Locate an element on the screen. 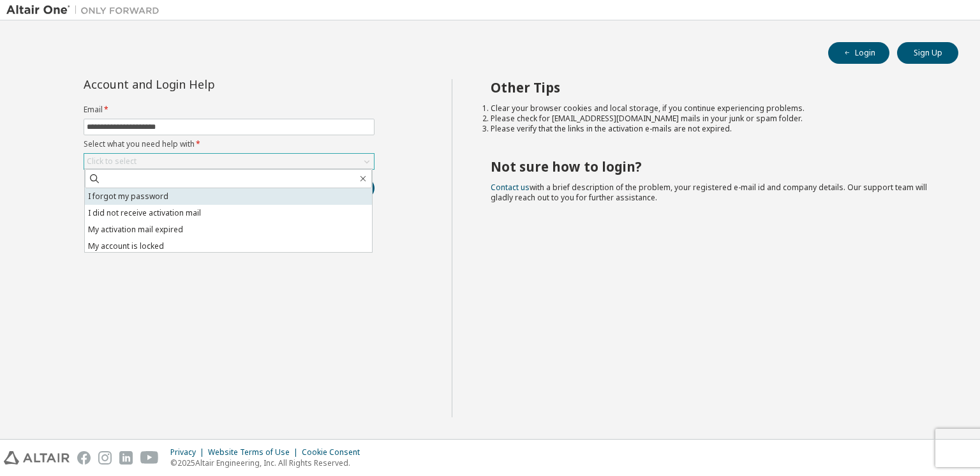  h2: Other Tips is located at coordinates (713, 88).